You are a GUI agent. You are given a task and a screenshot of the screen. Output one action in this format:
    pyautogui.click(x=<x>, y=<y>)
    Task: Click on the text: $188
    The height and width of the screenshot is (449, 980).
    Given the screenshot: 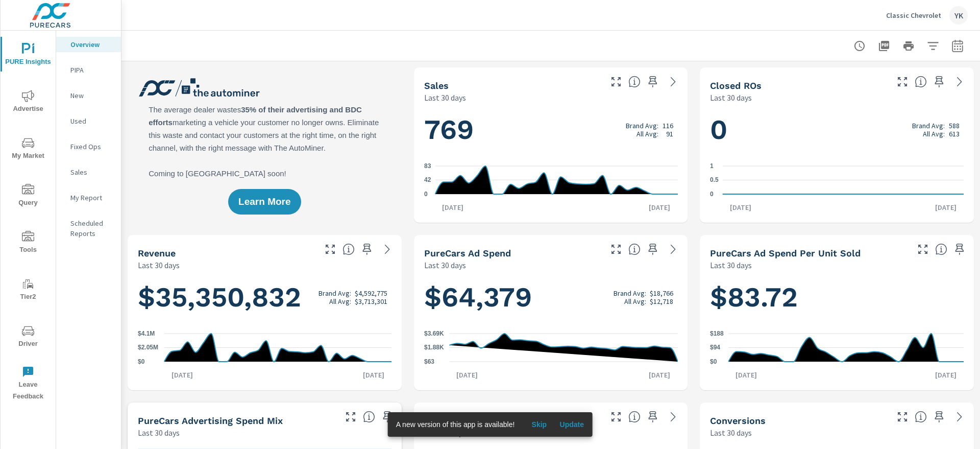 What is the action you would take?
    pyautogui.click(x=716, y=333)
    